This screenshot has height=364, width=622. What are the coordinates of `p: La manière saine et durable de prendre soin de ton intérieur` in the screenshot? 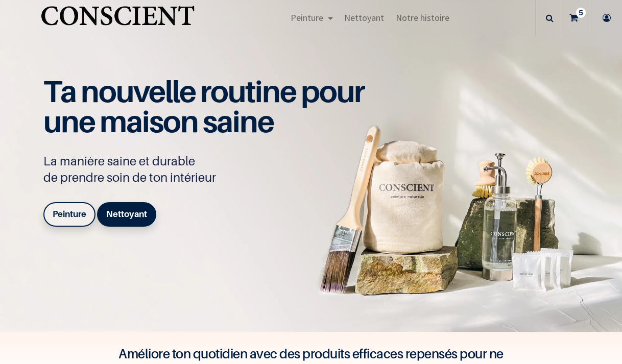 It's located at (209, 169).